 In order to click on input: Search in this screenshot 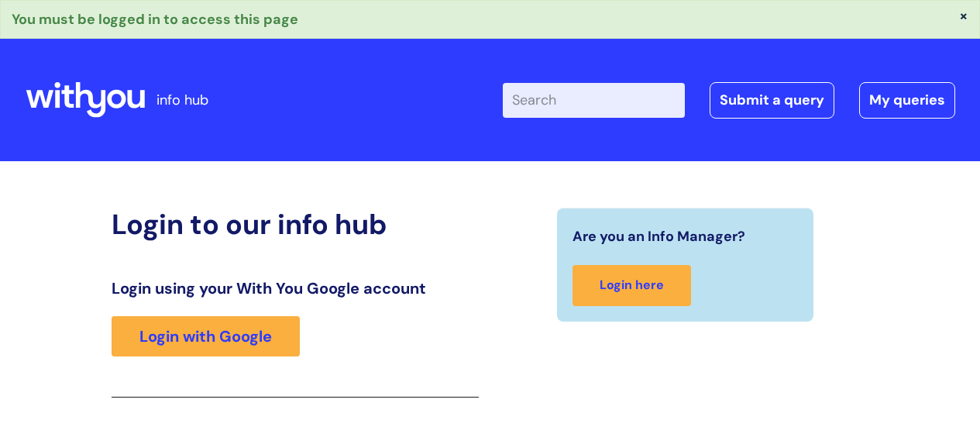, I will do `click(593, 100)`.